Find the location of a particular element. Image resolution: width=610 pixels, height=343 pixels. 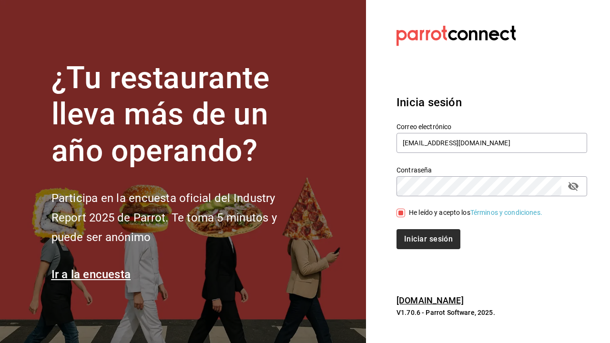

h3: Inicia sesión is located at coordinates (492, 103).